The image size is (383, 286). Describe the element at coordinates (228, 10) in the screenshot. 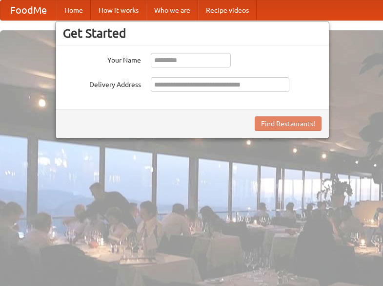

I see `a: Recipe videos` at that location.